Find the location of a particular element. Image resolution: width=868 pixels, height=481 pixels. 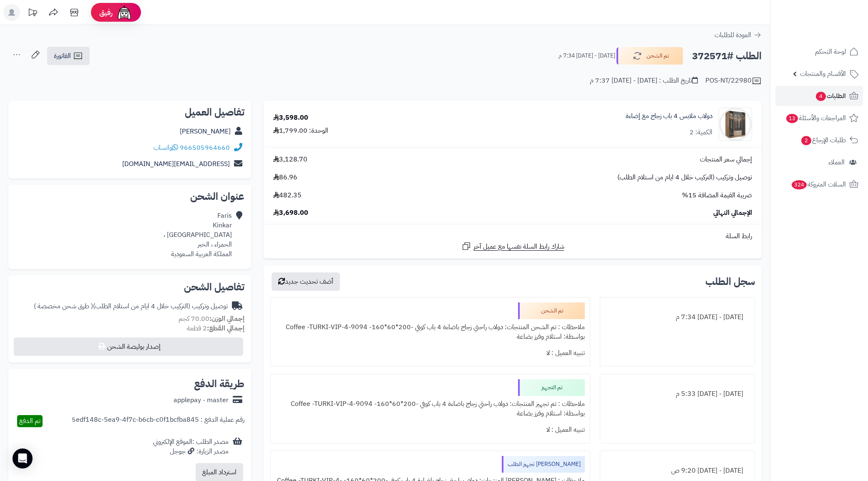

a: تحديثات المنصة is located at coordinates (33, 13).